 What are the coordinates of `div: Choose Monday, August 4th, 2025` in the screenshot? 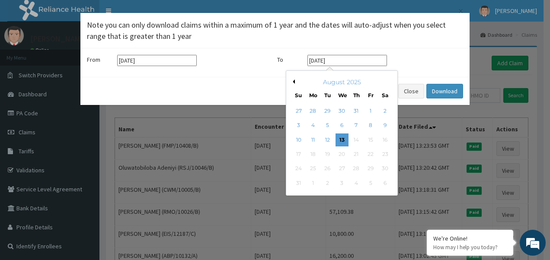 It's located at (313, 126).